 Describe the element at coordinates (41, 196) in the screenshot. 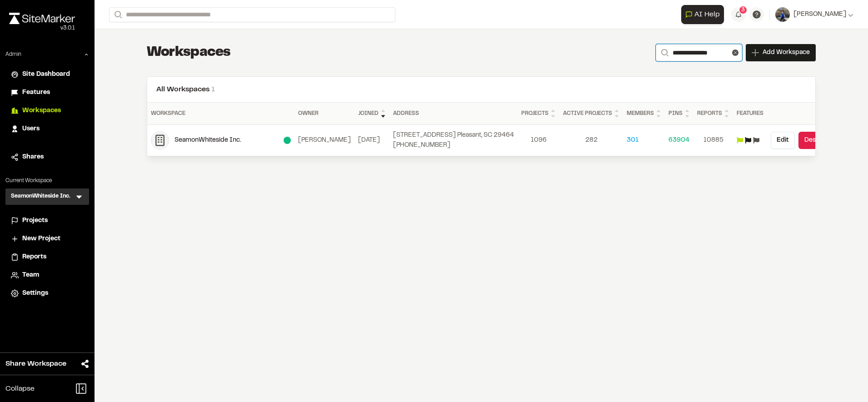

I see `h3: SeamonWhiteside Inc.` at that location.